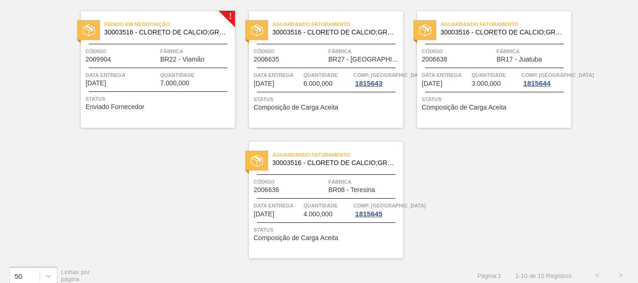 This screenshot has height=283, width=638. Describe the element at coordinates (319, 200) in the screenshot. I see `a: statusAguardando Faturamento30003516 - CLORETO DE CALCIO;GRANULADO;75%Código2006636FábricaBR08 - ...` at that location.